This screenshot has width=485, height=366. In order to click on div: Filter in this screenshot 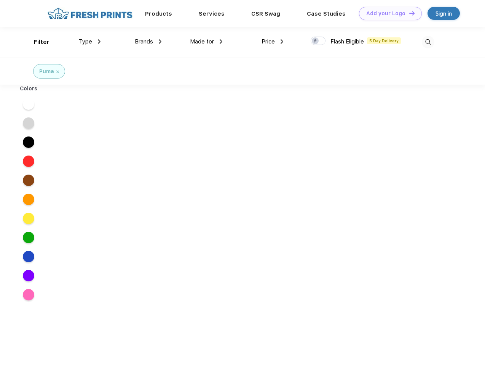, I will do `click(42, 42)`.